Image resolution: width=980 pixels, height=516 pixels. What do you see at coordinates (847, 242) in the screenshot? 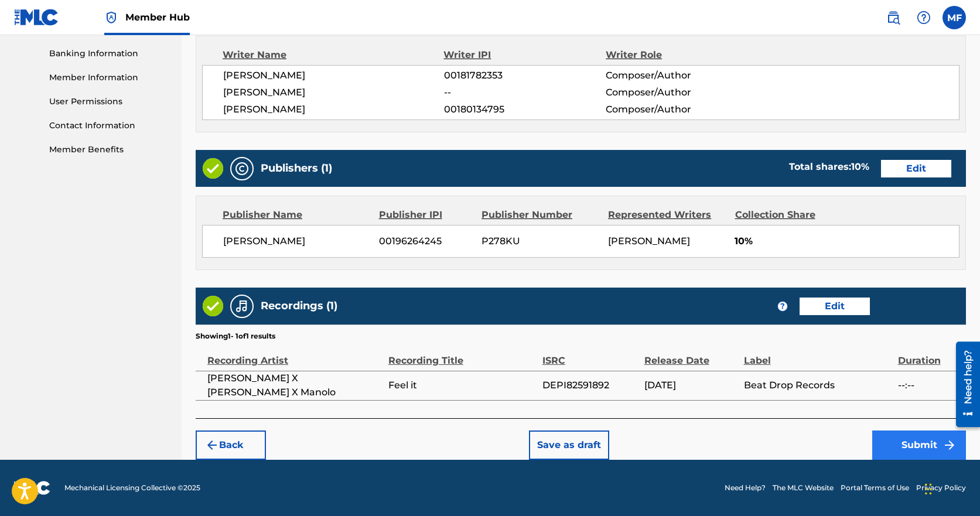
I see `span: 10%` at bounding box center [847, 242].